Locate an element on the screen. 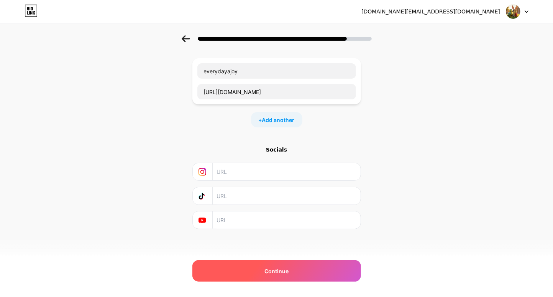 The image size is (553, 297). img: Vanlong Tran is located at coordinates (513, 11).